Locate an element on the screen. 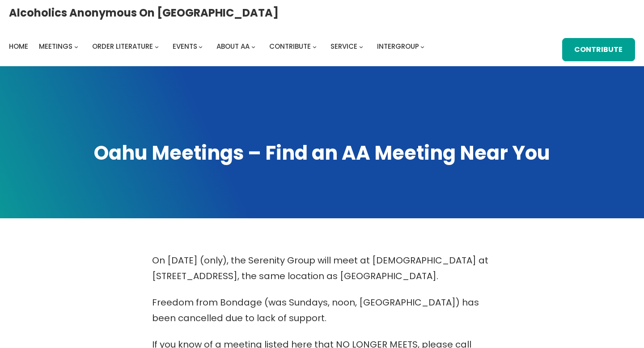 This screenshot has height=348, width=644. button: Events submenu is located at coordinates (200, 46).